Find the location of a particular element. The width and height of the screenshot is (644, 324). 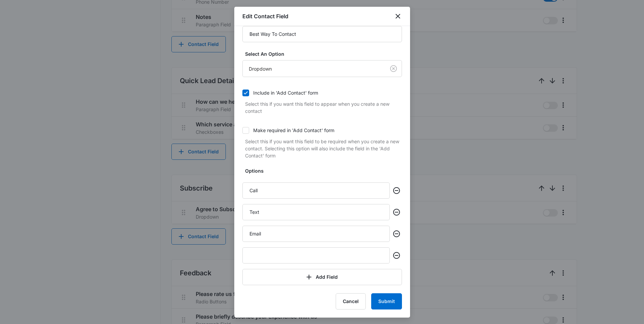

button: Cancel is located at coordinates (350, 301).